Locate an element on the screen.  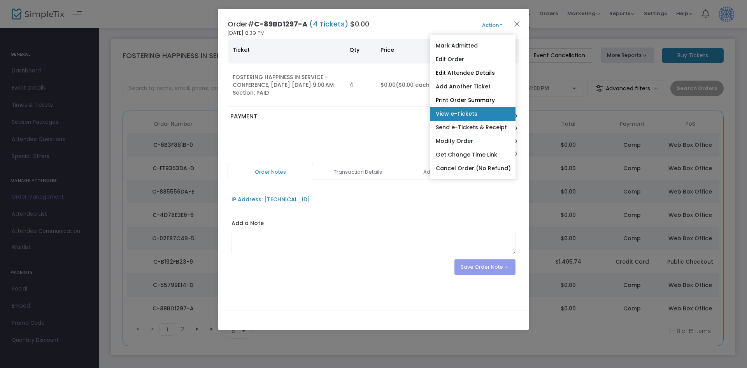
a: Get Change Time Link is located at coordinates (473, 155).